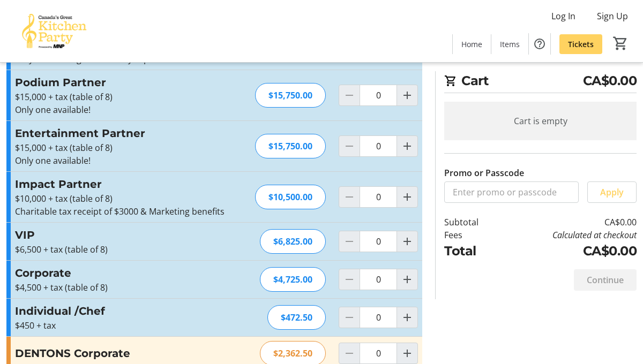 The image size is (643, 364). What do you see at coordinates (129, 134) in the screenshot?
I see `h3: Entertainment Partner` at bounding box center [129, 134].